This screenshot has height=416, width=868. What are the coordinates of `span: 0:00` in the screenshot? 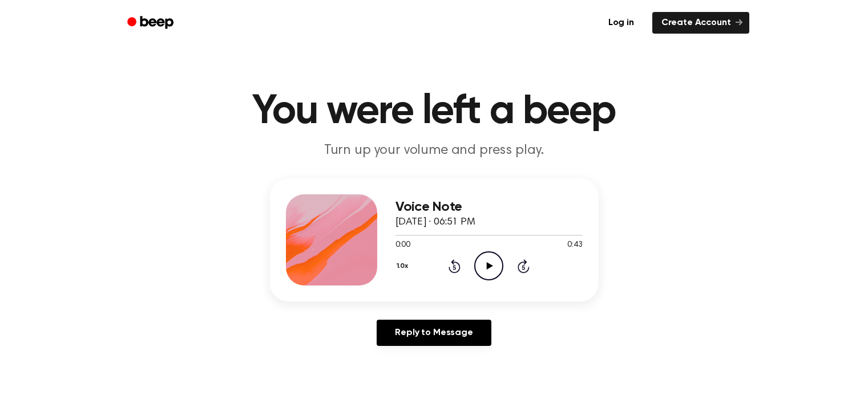 It's located at (403, 245).